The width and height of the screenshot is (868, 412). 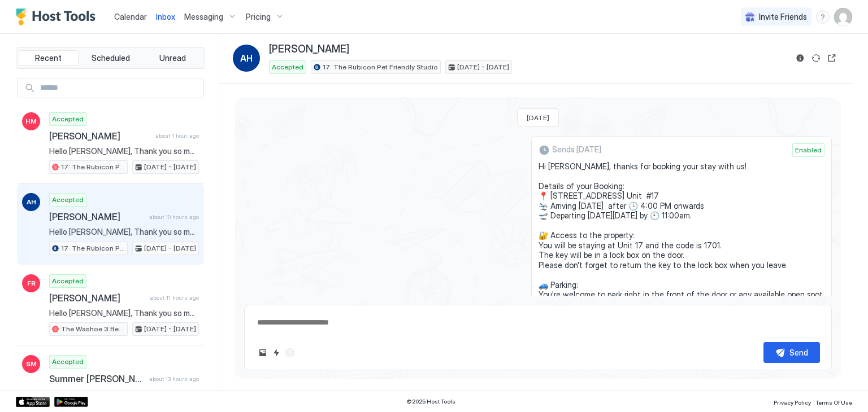 What do you see at coordinates (431, 401) in the screenshot?
I see `span: © 2025 Host Tools` at bounding box center [431, 401].